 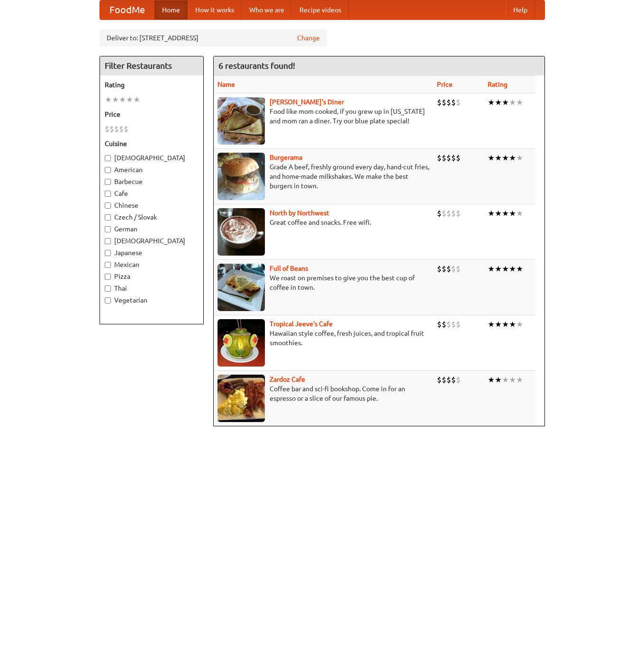 What do you see at coordinates (108, 265) in the screenshot?
I see `input: Mexican` at bounding box center [108, 265].